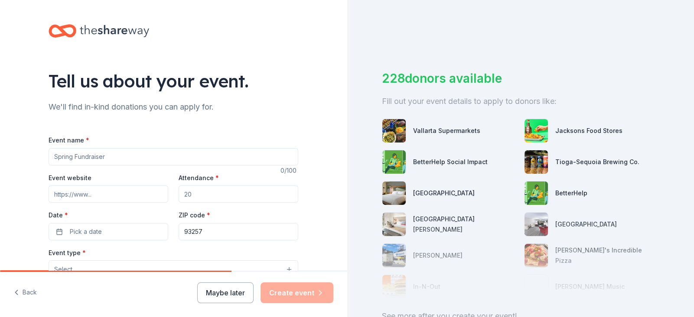 This screenshot has height=317, width=694. I want to click on div: BetterHelp Social Impact, so click(450, 162).